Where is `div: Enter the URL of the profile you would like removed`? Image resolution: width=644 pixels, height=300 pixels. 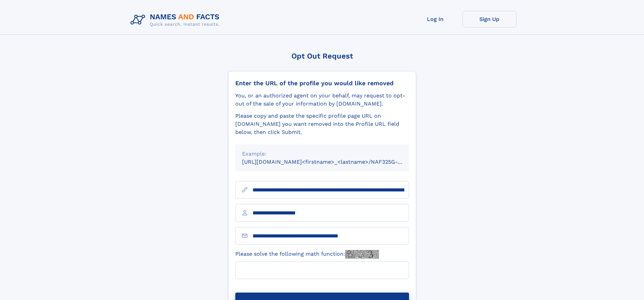 div: Enter the URL of the profile you would like removed is located at coordinates (322, 83).